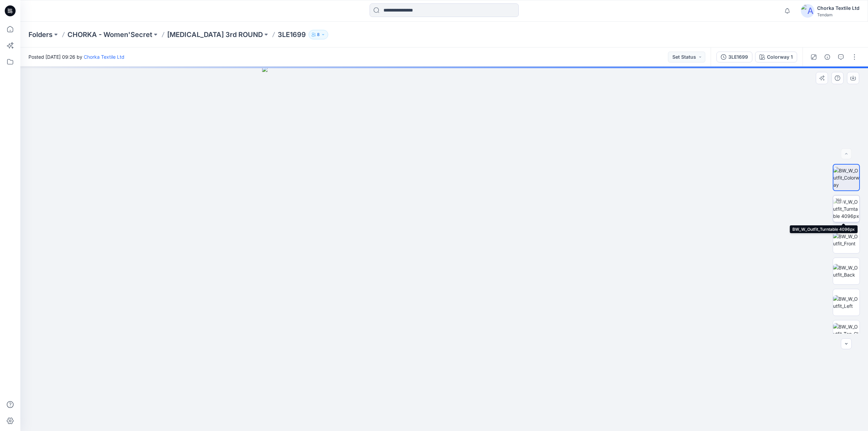  Describe the element at coordinates (110, 35) in the screenshot. I see `a: CHORKA - Women'Secret` at that location.